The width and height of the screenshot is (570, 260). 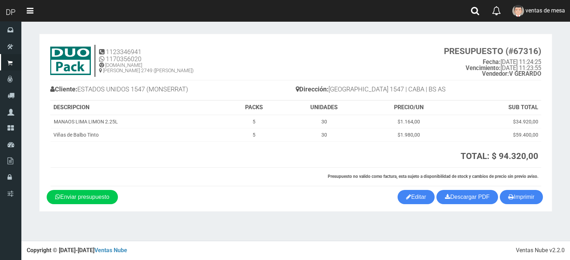 I want to click on td: MANAOS LIMA LIMON 2.25L, so click(x=137, y=122).